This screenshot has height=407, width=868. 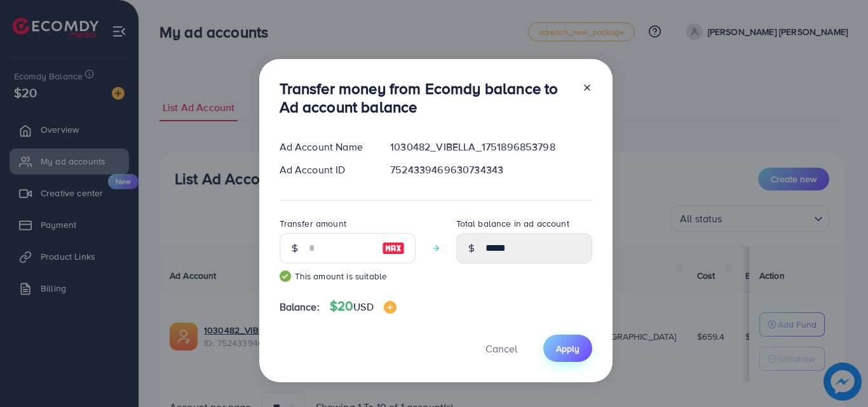 I want to click on span: Balance:, so click(x=299, y=307).